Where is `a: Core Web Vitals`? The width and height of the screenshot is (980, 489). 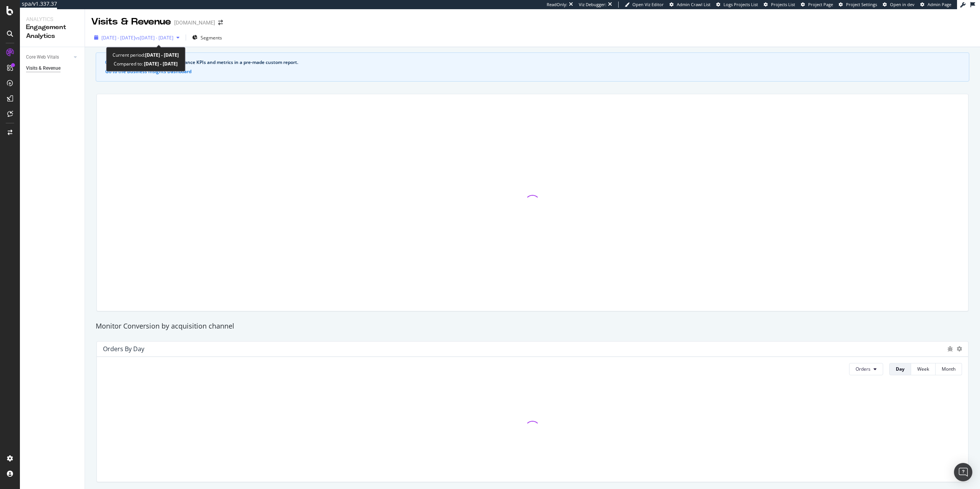 a: Core Web Vitals is located at coordinates (48, 57).